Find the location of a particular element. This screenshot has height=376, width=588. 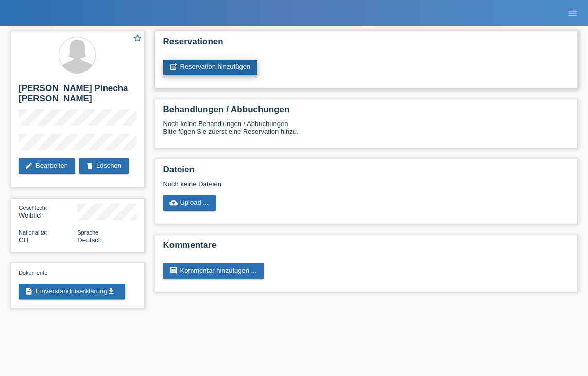

i: menu is located at coordinates (573, 14).